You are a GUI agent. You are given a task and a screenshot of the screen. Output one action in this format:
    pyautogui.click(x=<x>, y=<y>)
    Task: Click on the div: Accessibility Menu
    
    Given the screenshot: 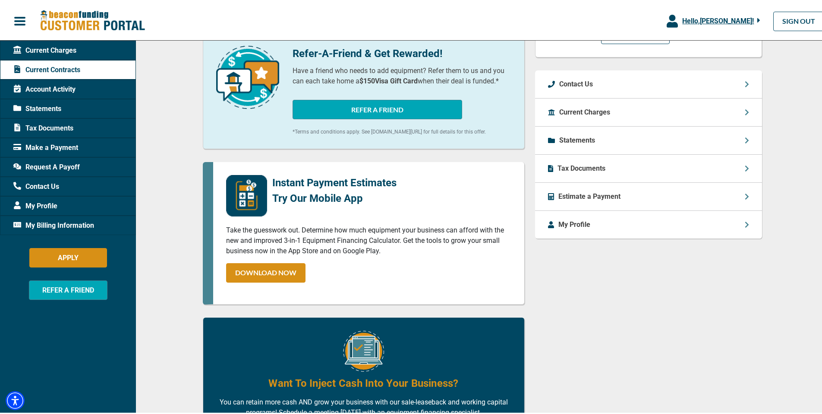 What is the action you would take?
    pyautogui.click(x=15, y=398)
    